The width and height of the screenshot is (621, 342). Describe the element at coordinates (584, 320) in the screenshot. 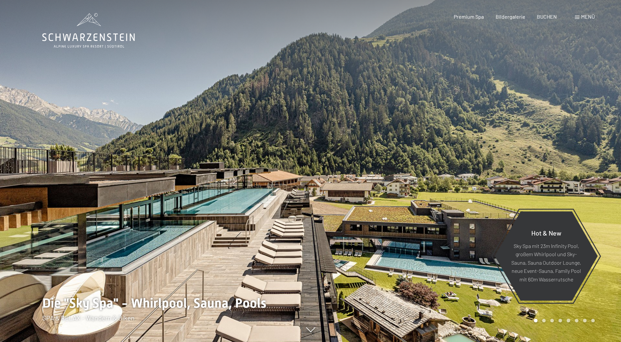

I see `div: Carousel Page 7` at that location.